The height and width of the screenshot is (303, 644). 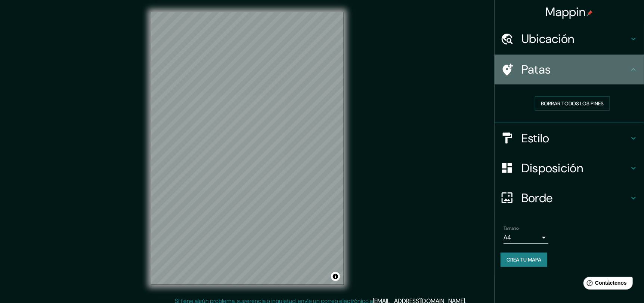 What do you see at coordinates (572, 103) in the screenshot?
I see `font: Borrar todos los pines` at bounding box center [572, 103].